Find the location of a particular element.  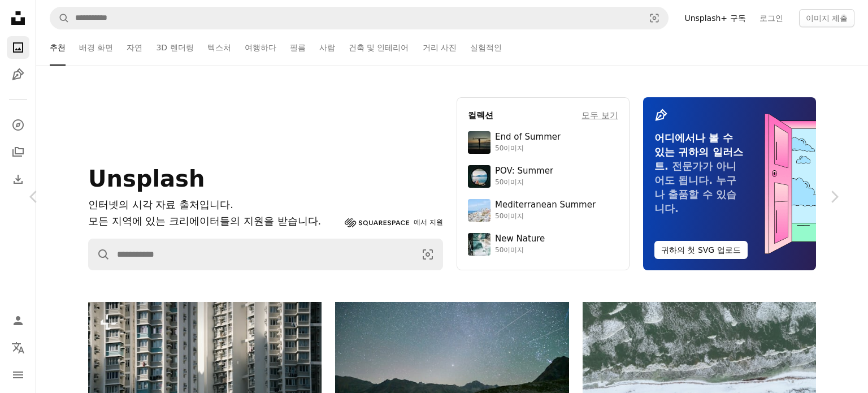

a: 로그인 is located at coordinates (771, 18).